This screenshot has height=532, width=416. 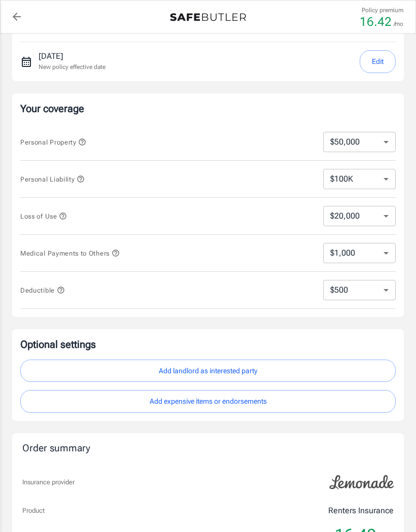 I want to click on p: 16.42, so click(x=376, y=22).